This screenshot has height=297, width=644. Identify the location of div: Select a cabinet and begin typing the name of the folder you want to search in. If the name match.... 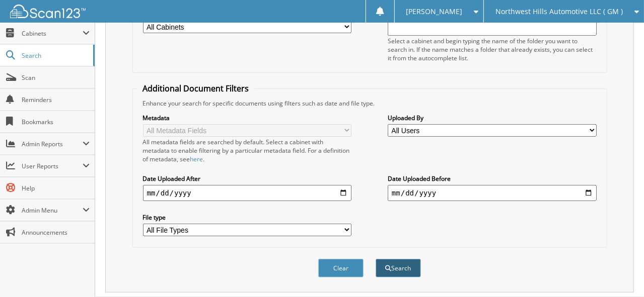
(492, 49).